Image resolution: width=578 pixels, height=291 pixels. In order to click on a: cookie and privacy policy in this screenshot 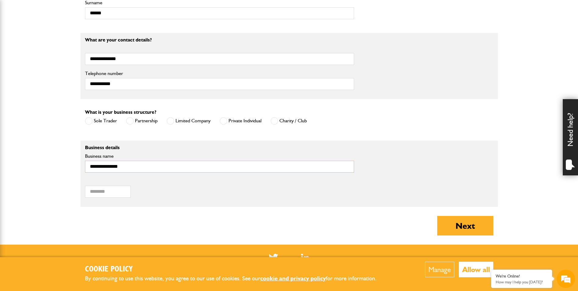, I will do `click(293, 278)`.